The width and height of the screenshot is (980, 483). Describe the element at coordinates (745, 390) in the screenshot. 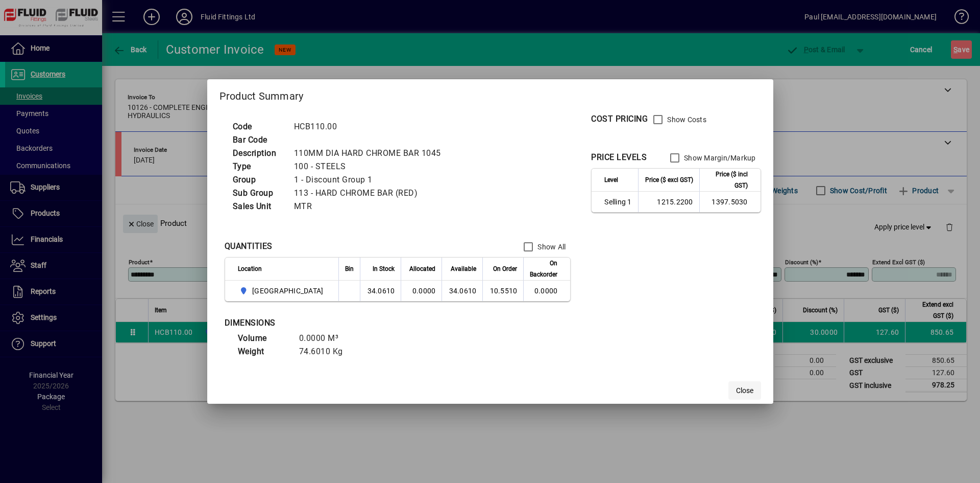

I see `span: Close` at that location.